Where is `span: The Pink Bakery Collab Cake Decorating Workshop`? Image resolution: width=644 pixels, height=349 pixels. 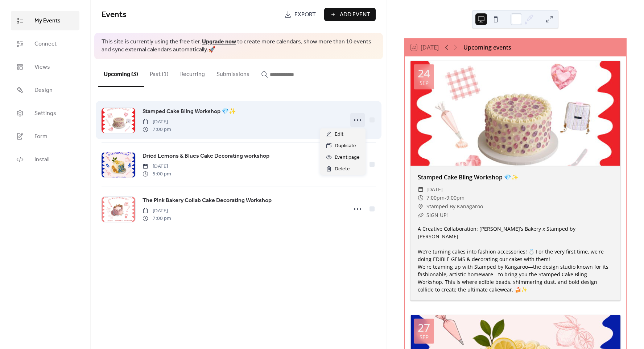
span: The Pink Bakery Collab Cake Decorating Workshop is located at coordinates (207, 201).